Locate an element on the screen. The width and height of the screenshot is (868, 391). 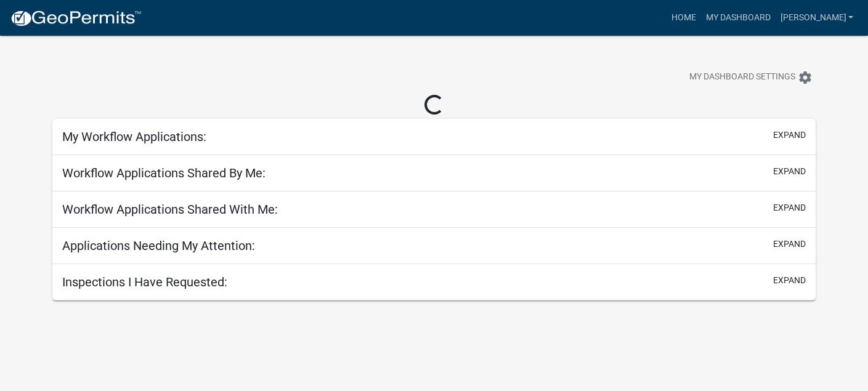
i: settings is located at coordinates (805, 77).